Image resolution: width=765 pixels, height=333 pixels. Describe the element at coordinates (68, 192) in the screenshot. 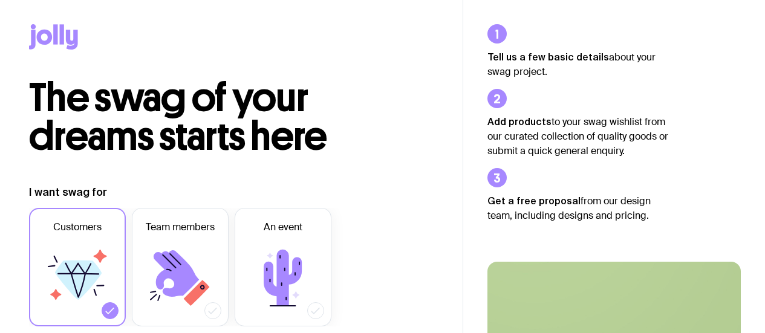

I see `label: I want swag for` at that location.